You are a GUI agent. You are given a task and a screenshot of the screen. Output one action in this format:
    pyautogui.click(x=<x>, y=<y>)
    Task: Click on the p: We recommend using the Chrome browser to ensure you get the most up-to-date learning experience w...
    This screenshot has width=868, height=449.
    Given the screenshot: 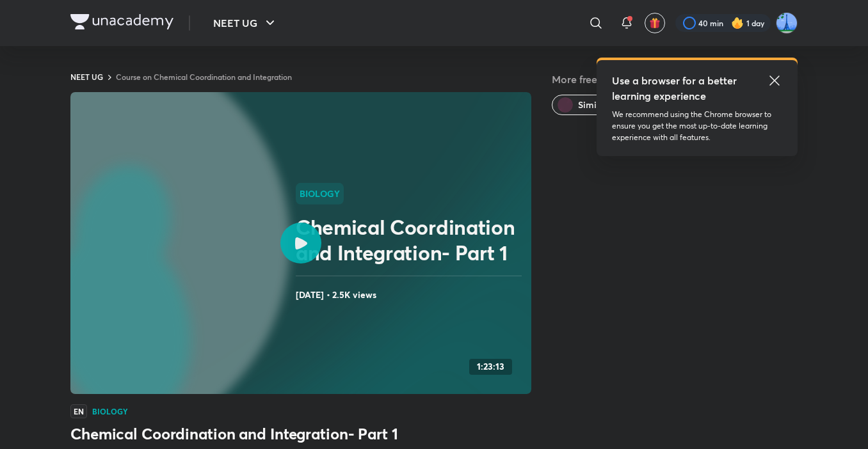 What is the action you would take?
    pyautogui.click(x=697, y=126)
    